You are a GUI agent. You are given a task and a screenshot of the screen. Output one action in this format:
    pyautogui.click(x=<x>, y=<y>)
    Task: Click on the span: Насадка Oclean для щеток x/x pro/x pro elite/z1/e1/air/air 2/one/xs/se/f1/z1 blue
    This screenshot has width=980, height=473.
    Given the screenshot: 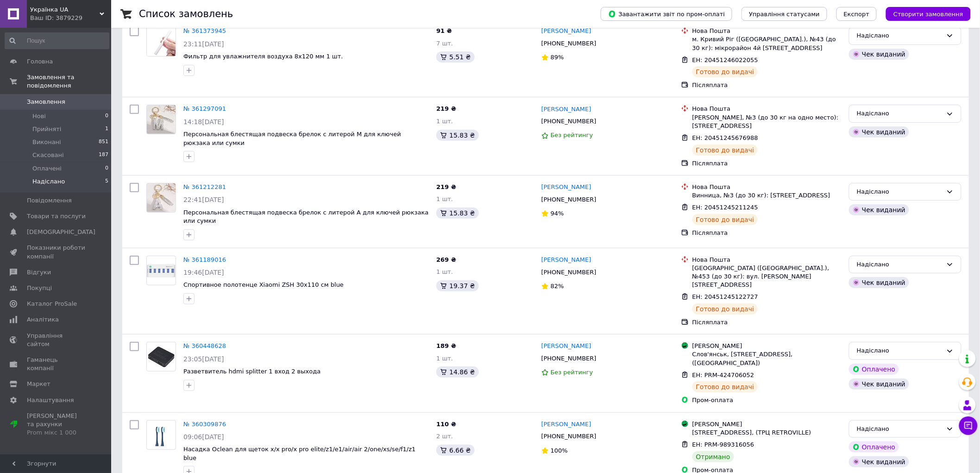 What is the action you would take?
    pyautogui.click(x=300, y=453)
    